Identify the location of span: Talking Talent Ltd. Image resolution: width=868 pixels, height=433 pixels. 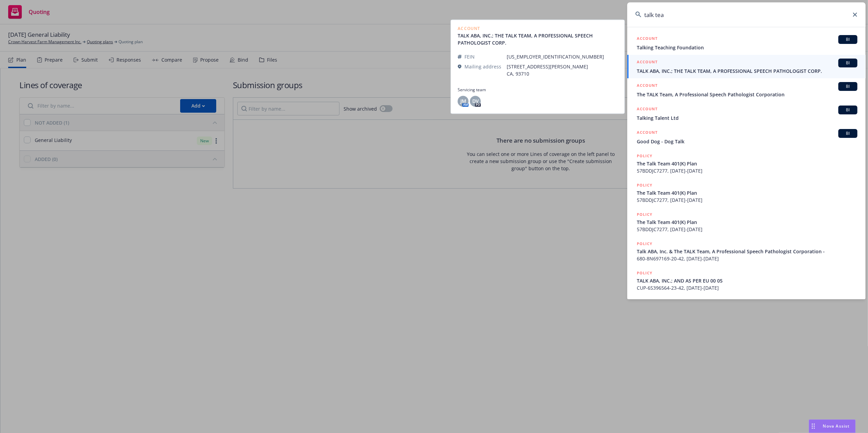
(747, 118).